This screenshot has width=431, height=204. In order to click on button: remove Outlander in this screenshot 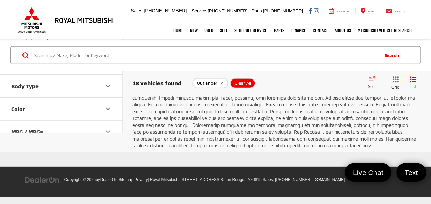, I will do `click(210, 83)`.